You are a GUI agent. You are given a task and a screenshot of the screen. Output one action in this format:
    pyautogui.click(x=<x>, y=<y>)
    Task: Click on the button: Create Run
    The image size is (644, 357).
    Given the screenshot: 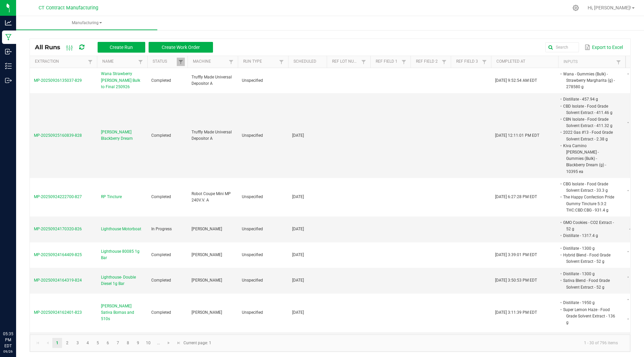 What is the action you would take?
    pyautogui.click(x=122, y=47)
    